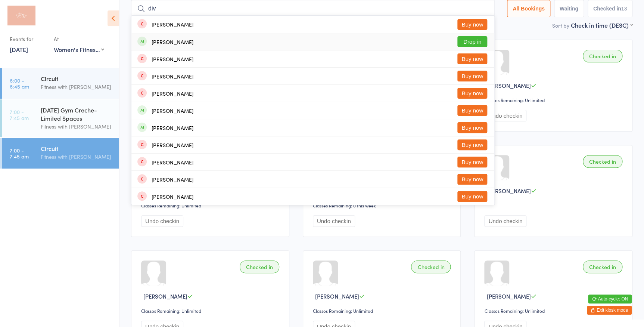  Describe the element at coordinates (610, 299) in the screenshot. I see `button: Auto-cycle: ON` at that location.